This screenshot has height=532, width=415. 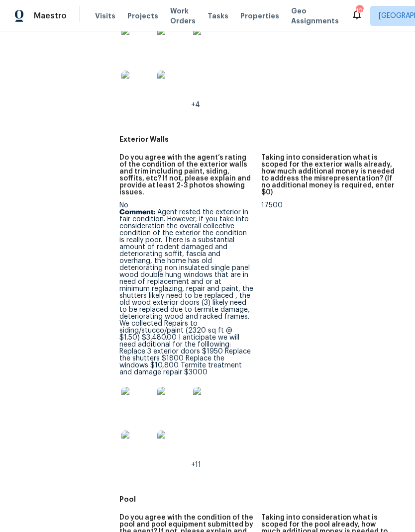 I want to click on span: +11, so click(x=196, y=464).